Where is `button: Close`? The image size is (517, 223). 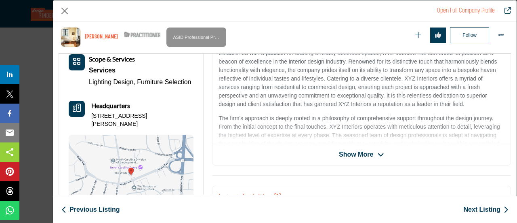 button: Close is located at coordinates (65, 11).